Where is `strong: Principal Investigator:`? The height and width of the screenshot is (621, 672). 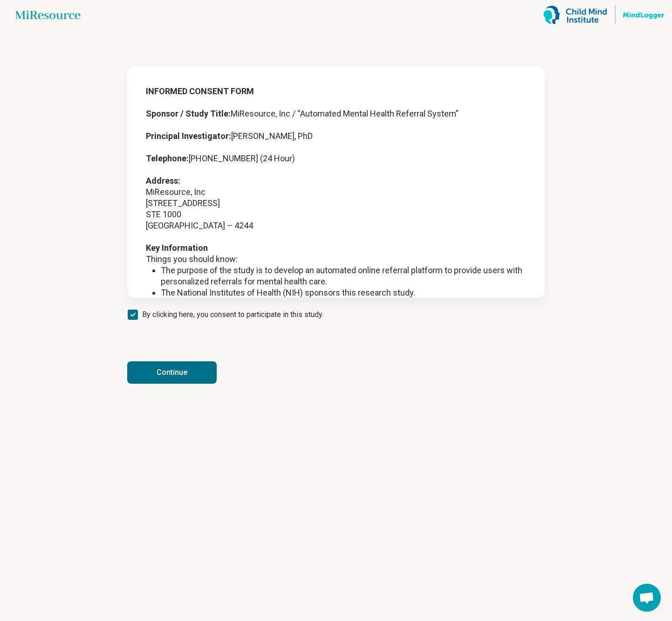 strong: Principal Investigator: is located at coordinates (188, 135).